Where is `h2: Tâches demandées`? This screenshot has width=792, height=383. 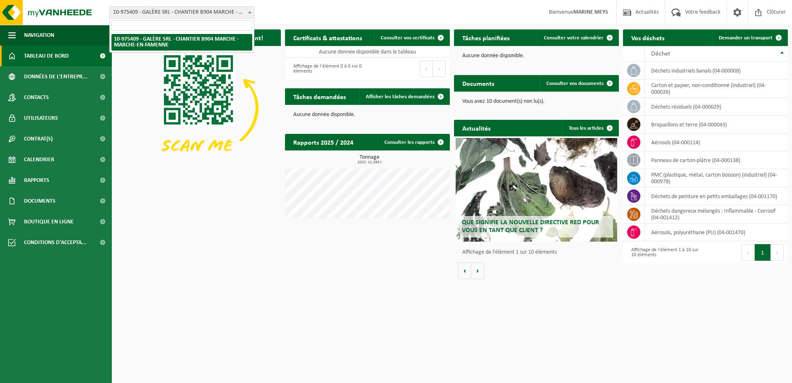
h2: Tâches demandées is located at coordinates (319, 96).